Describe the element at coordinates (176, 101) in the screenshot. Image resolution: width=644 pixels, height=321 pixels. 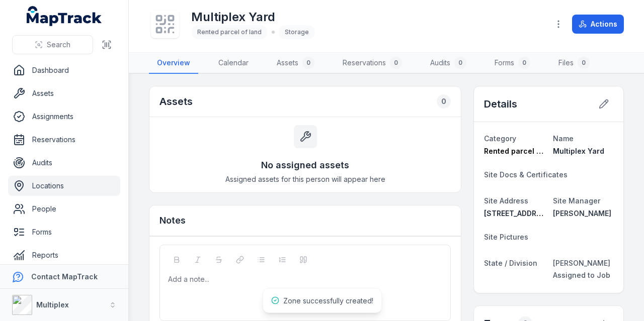
I see `h2: Assets` at that location.